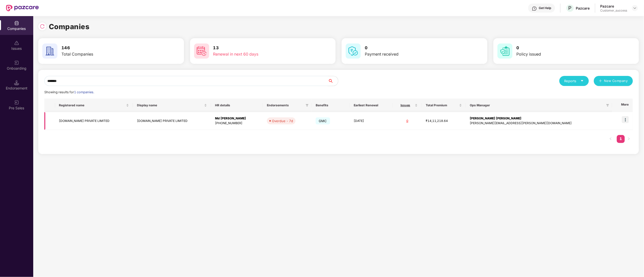 This screenshot has height=277, width=644. Describe the element at coordinates (613, 81) in the screenshot. I see `button: plusNew Company` at that location.